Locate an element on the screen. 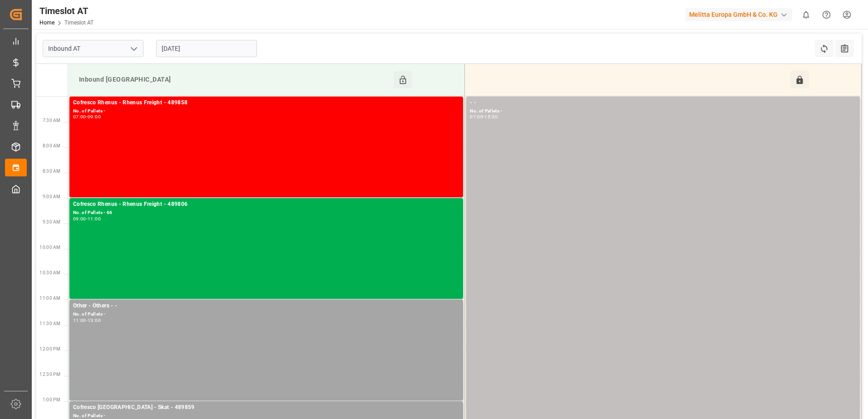  span: 10:30 AM is located at coordinates (50, 273).